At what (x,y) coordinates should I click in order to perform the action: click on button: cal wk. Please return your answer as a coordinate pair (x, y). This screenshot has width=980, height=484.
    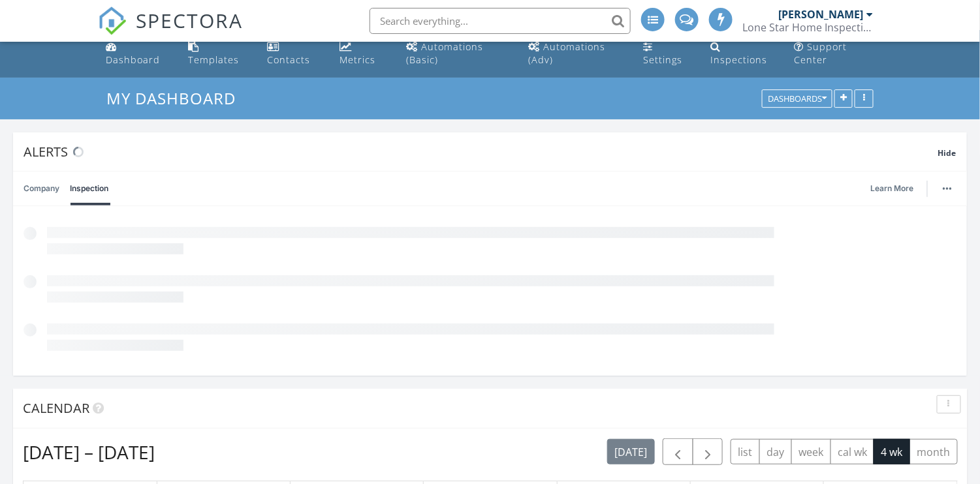
    Looking at the image, I should click on (853, 452).